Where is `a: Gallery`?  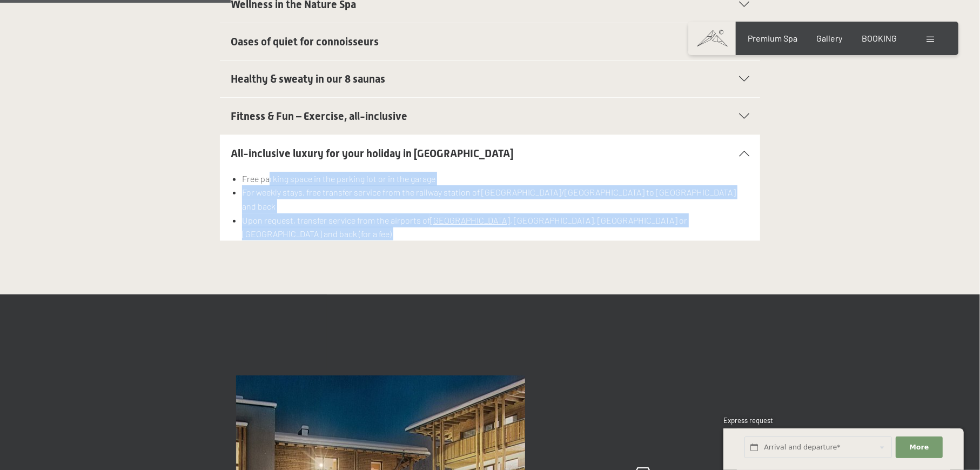
a: Gallery is located at coordinates (830, 38).